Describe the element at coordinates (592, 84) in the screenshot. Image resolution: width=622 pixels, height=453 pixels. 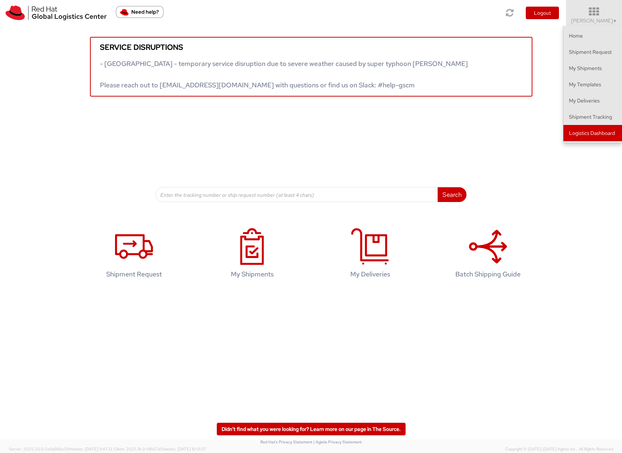
I see `a: My Templates` at that location.